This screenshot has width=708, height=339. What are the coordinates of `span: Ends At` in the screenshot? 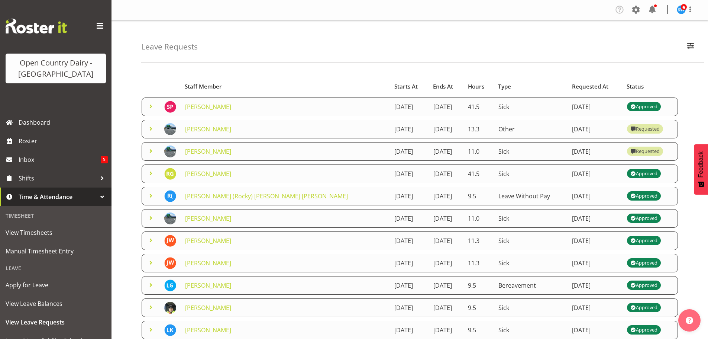 It's located at (443, 86).